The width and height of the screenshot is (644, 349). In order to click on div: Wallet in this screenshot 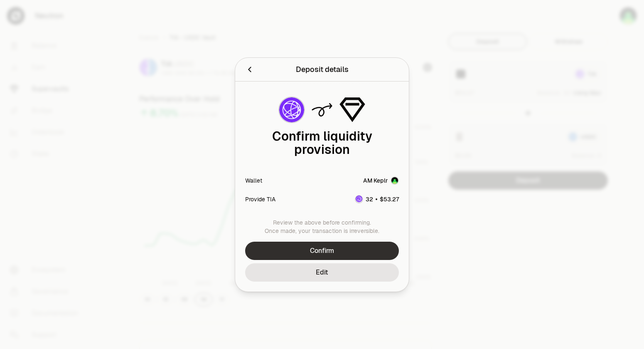, I will do `click(254, 180)`.